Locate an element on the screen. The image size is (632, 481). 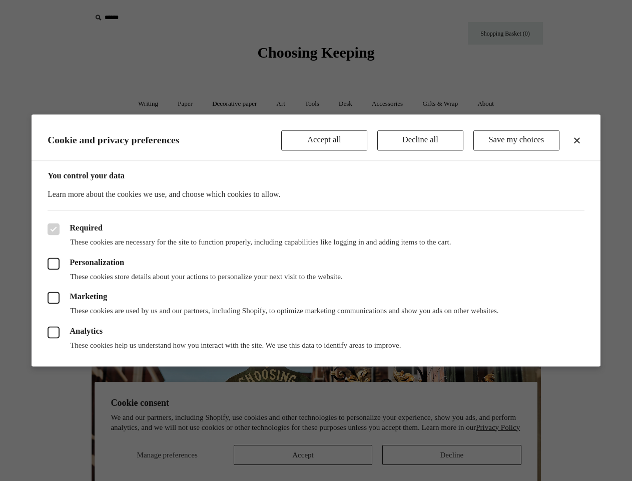
label: Marketing is located at coordinates (316, 298).